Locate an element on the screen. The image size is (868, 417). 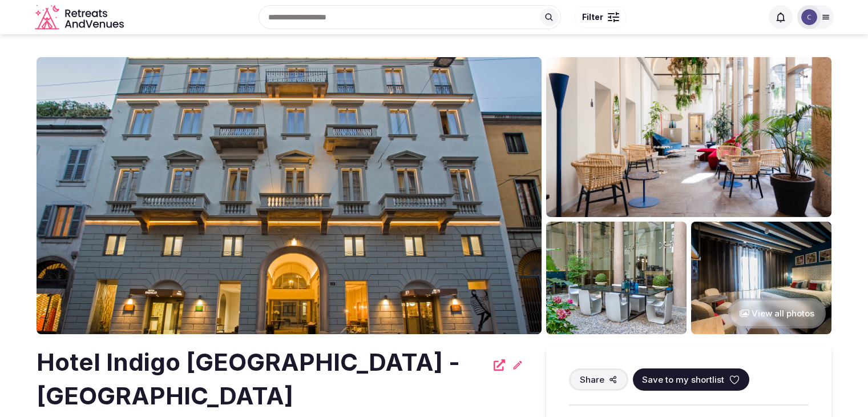
span: Filter is located at coordinates (592, 17).